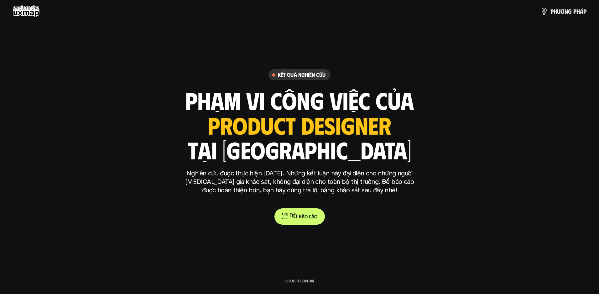  Describe the element at coordinates (300, 216) in the screenshot. I see `a: Chitiếtbáocáo` at that location.